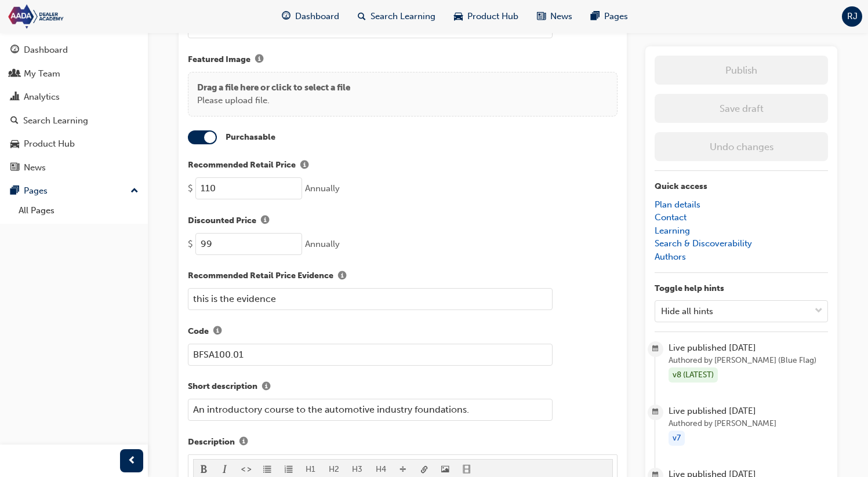 Image resolution: width=868 pixels, height=477 pixels. I want to click on a: My Team, so click(73, 73).